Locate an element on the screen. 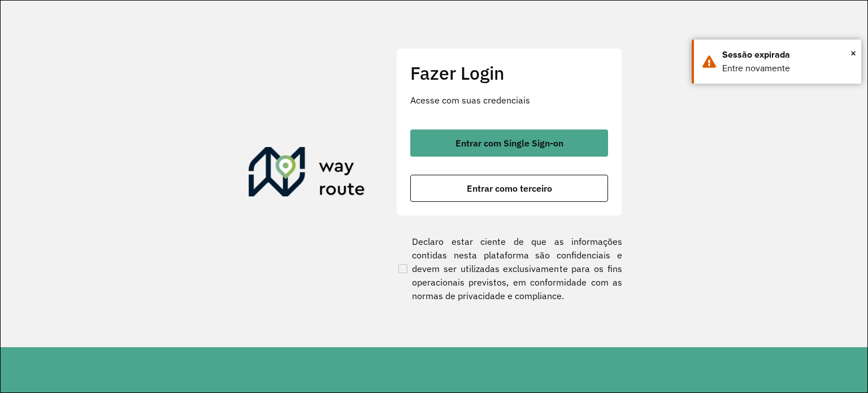 The width and height of the screenshot is (868, 393). h2: Fazer Login is located at coordinates (509, 73).